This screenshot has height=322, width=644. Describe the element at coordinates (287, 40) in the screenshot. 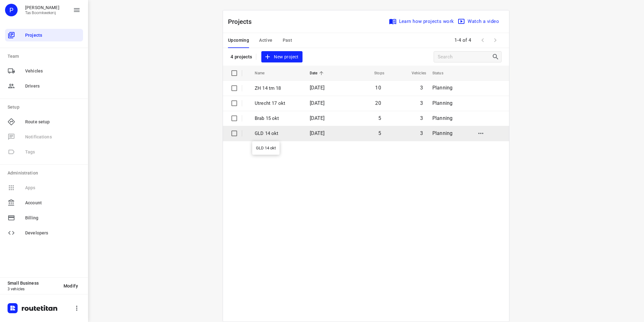

I see `span: Past` at that location.